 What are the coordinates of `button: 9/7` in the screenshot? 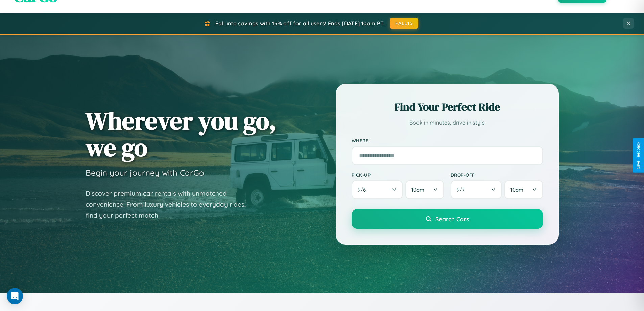 It's located at (476, 189).